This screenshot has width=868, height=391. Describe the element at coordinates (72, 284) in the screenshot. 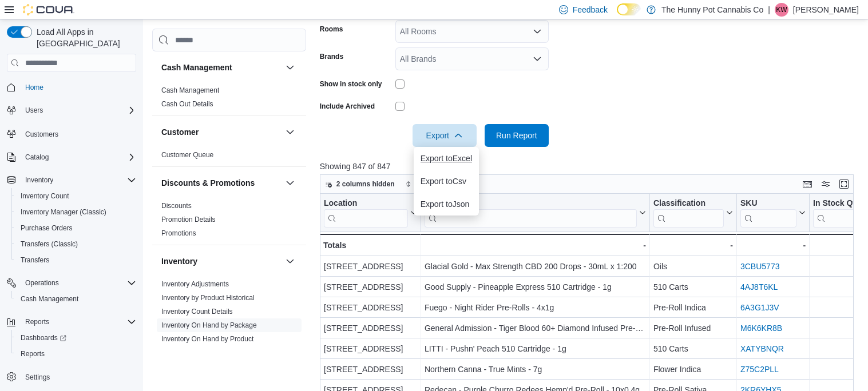

I see `button: Operations` at that location.